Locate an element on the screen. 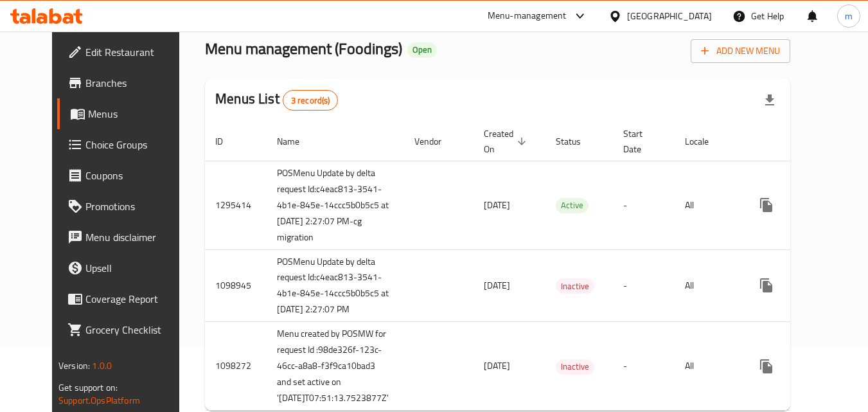 This screenshot has height=412, width=868. div: Menu-management is located at coordinates (527, 16).